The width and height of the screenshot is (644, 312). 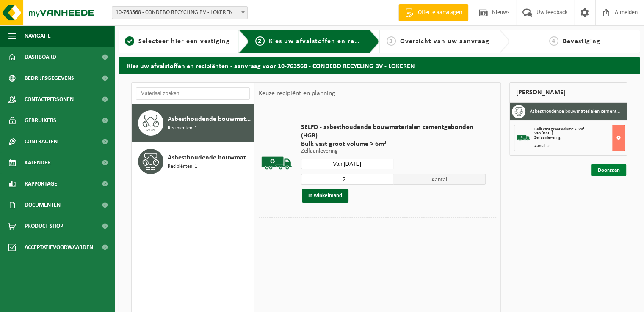 What do you see at coordinates (579, 146) in the screenshot?
I see `div: Aantal: 2` at bounding box center [579, 146].